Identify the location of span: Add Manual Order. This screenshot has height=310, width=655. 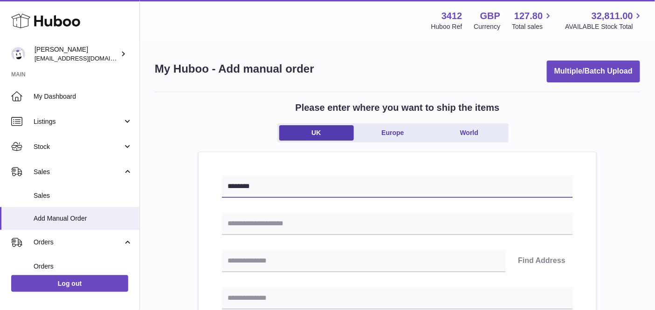
(83, 219).